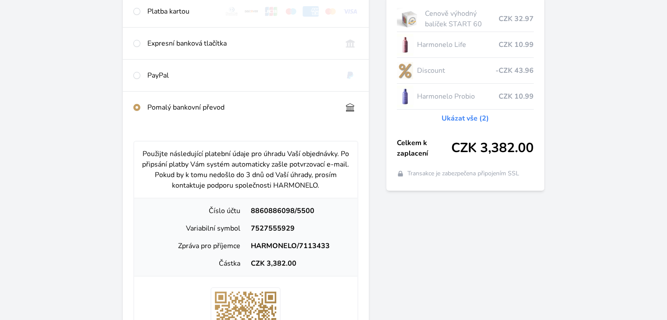 This screenshot has height=320, width=667. I want to click on img: CLEAN_LIFE_se_stinem_x-lo.jpg, so click(405, 45).